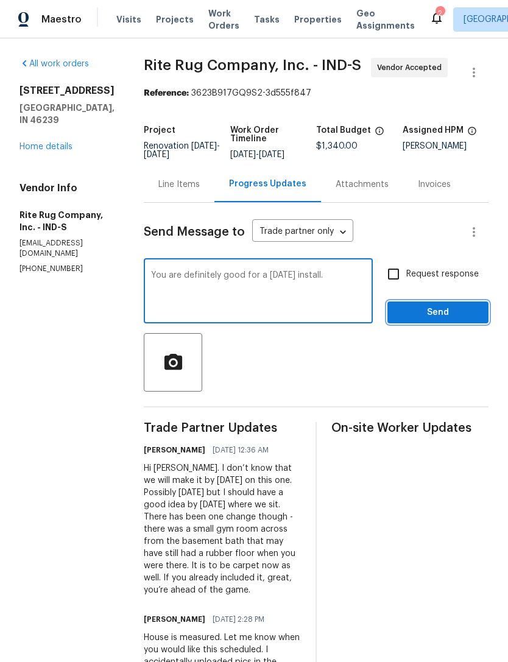 The image size is (508, 662). I want to click on span: Tasks, so click(267, 19).